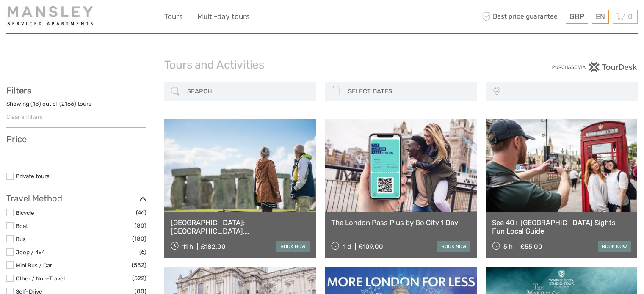 This screenshot has width=644, height=294. Describe the element at coordinates (139, 265) in the screenshot. I see `span: (582)` at that location.